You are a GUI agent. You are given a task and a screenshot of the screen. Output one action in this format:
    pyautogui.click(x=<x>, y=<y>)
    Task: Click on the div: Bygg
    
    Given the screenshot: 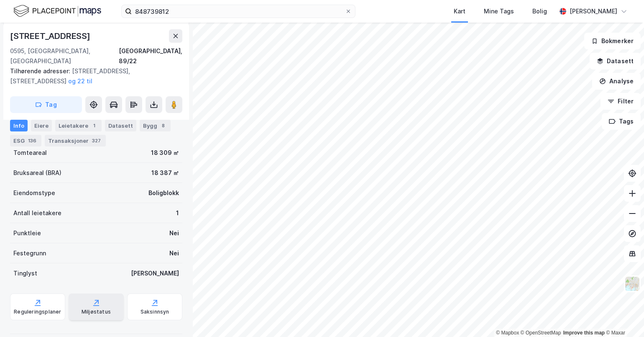 What is the action you would take?
    pyautogui.click(x=155, y=125)
    